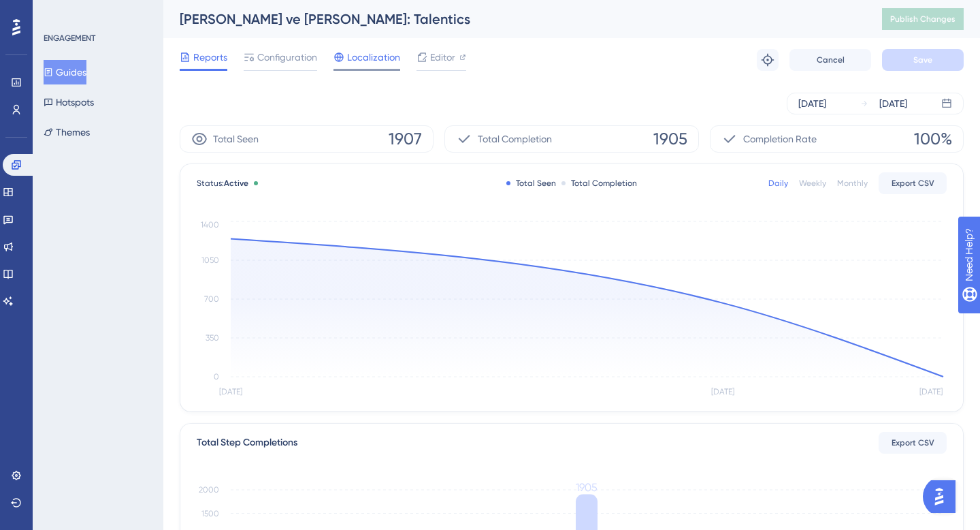 This screenshot has height=530, width=980. What do you see at coordinates (212, 299) in the screenshot?
I see `tspan: 700` at bounding box center [212, 299].